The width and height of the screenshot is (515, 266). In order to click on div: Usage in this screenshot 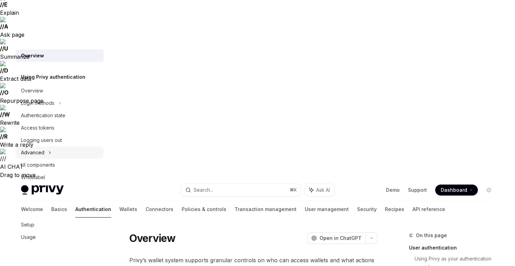, I will do `click(28, 237)`.